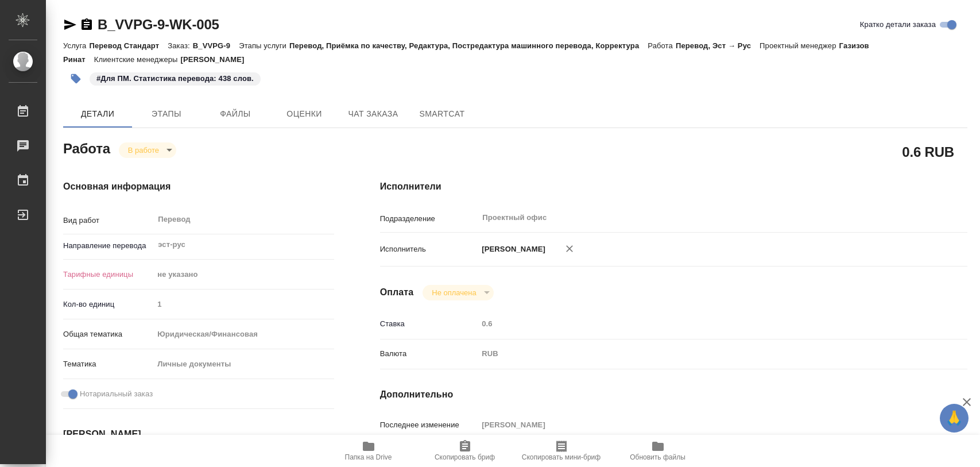 This screenshot has height=467, width=980. Describe the element at coordinates (369, 457) in the screenshot. I see `span: Папка на Drive` at that location.